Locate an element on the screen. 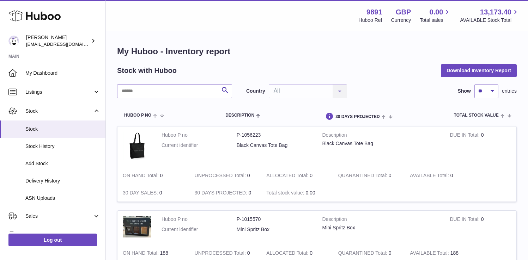 This screenshot has height=260, width=528. label: Show is located at coordinates (464, 91).